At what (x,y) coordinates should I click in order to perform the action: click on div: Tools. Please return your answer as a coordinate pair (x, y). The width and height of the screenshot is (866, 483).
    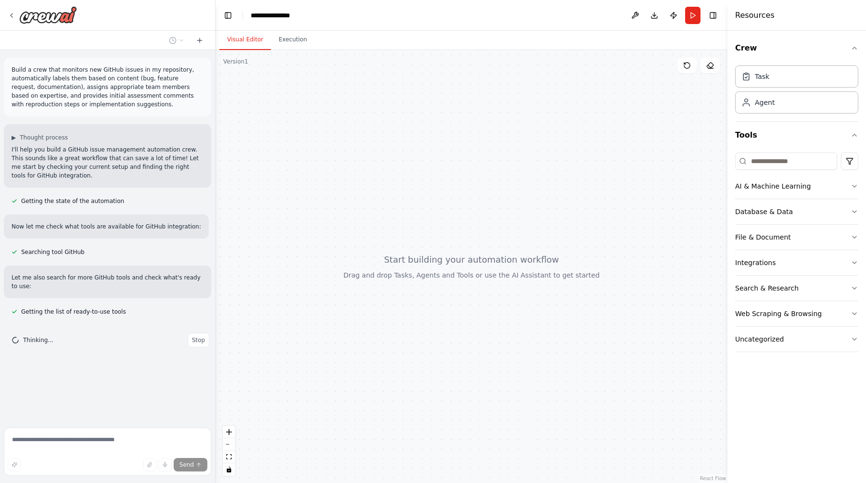
    Looking at the image, I should click on (797, 254).